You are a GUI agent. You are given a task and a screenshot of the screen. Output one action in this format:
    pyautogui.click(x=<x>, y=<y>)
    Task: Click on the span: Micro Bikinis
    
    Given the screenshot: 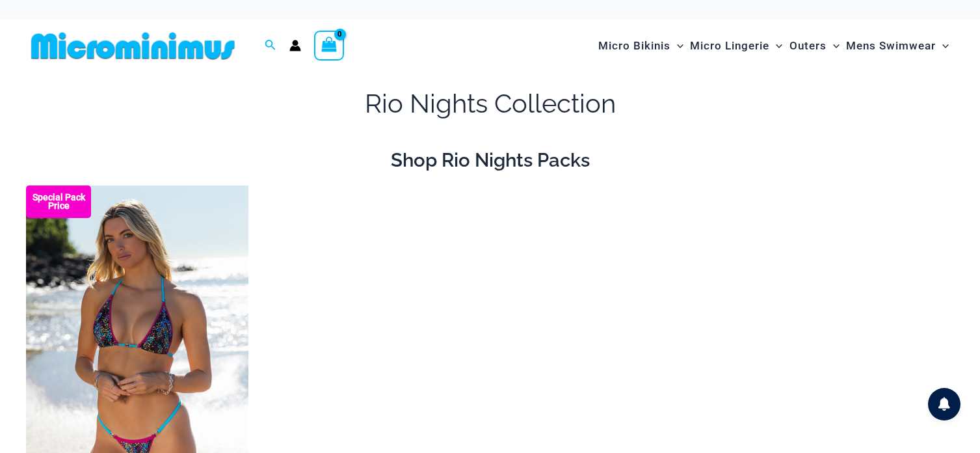 What is the action you would take?
    pyautogui.click(x=634, y=45)
    